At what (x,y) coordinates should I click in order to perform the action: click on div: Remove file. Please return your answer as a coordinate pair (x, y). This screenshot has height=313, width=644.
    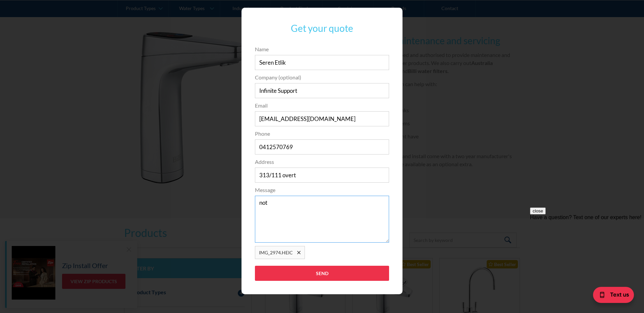
    Looking at the image, I should click on (299, 253).